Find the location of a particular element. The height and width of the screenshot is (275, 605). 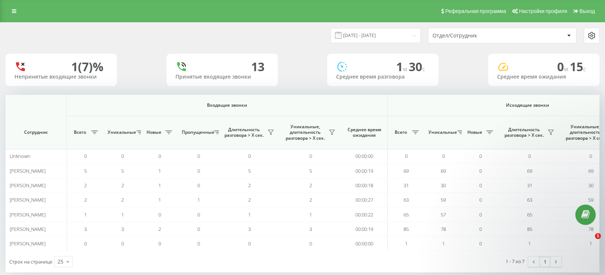

span: Всего is located at coordinates (80, 132).